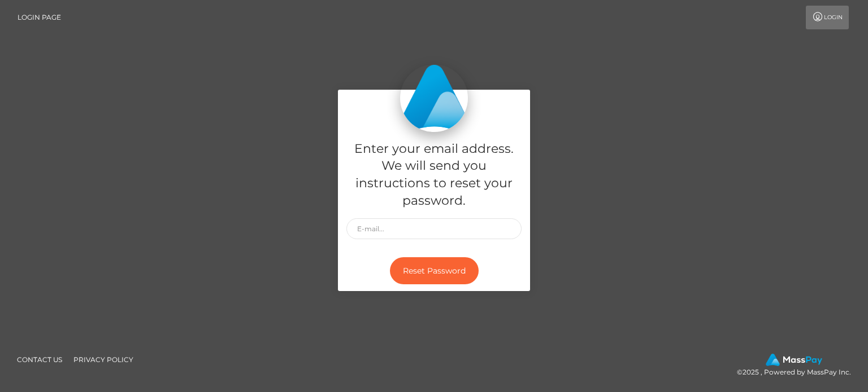  What do you see at coordinates (39, 17) in the screenshot?
I see `a: Login Page` at bounding box center [39, 17].